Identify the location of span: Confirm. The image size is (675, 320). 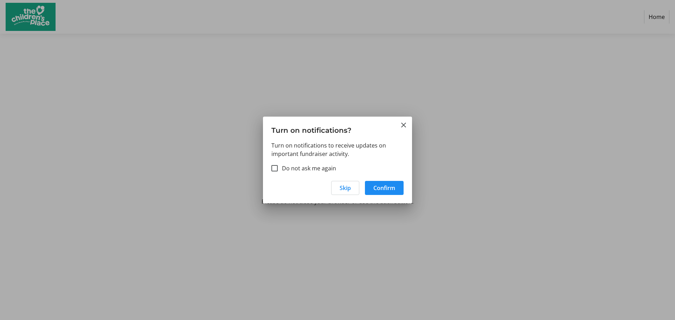
(384, 188).